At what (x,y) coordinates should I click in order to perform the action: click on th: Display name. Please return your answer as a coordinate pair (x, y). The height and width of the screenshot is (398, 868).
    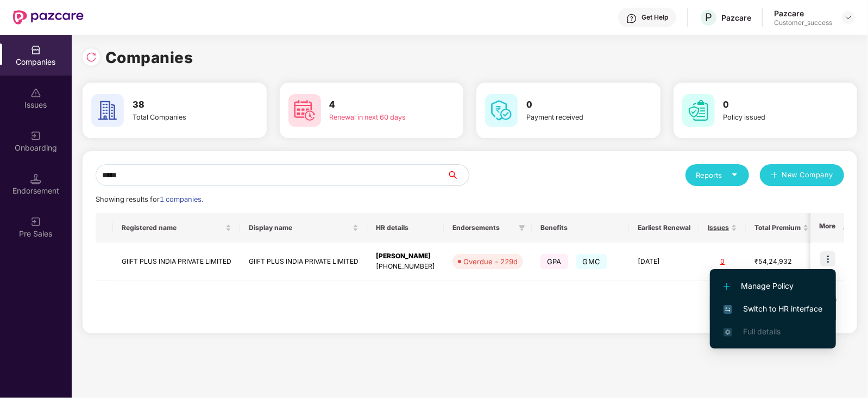
    Looking at the image, I should click on (304, 227).